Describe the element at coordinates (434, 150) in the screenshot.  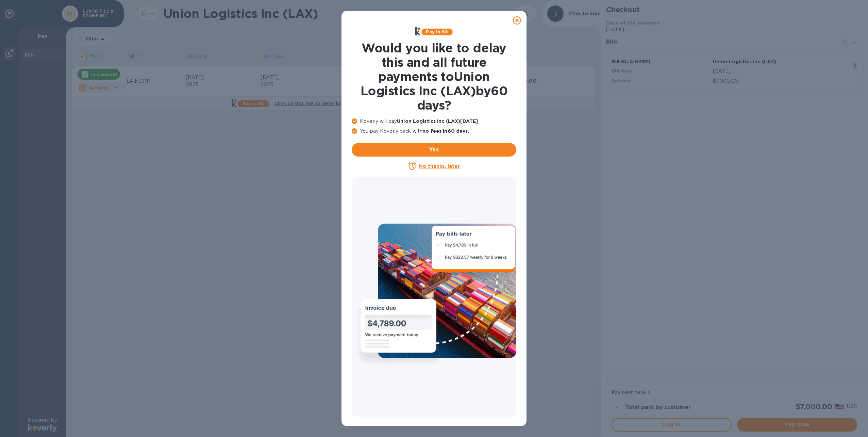
I see `span: Yes` at that location.